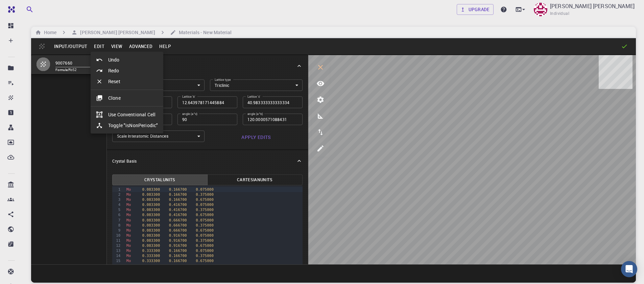  I want to click on li: Toggle "isNonPeriodic", so click(127, 126).